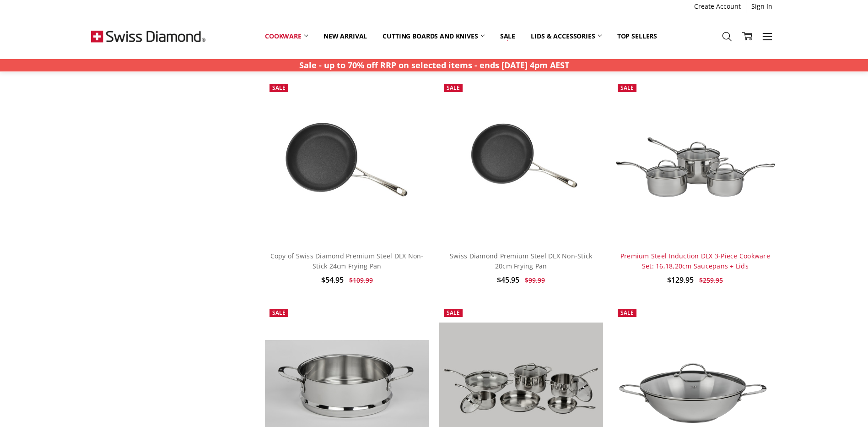 Image resolution: width=868 pixels, height=427 pixels. I want to click on span: $54.95, so click(332, 280).